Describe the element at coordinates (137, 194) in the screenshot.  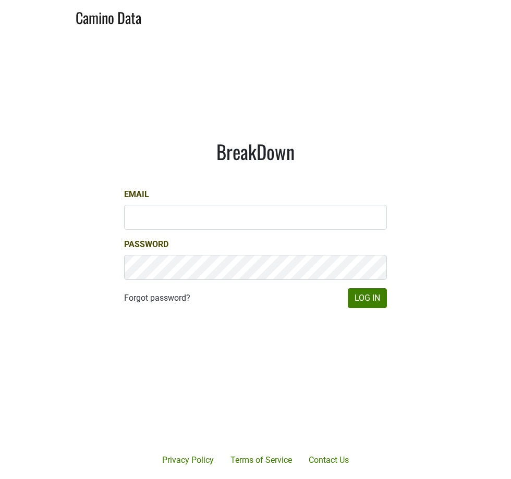
I see `label: Email` at that location.